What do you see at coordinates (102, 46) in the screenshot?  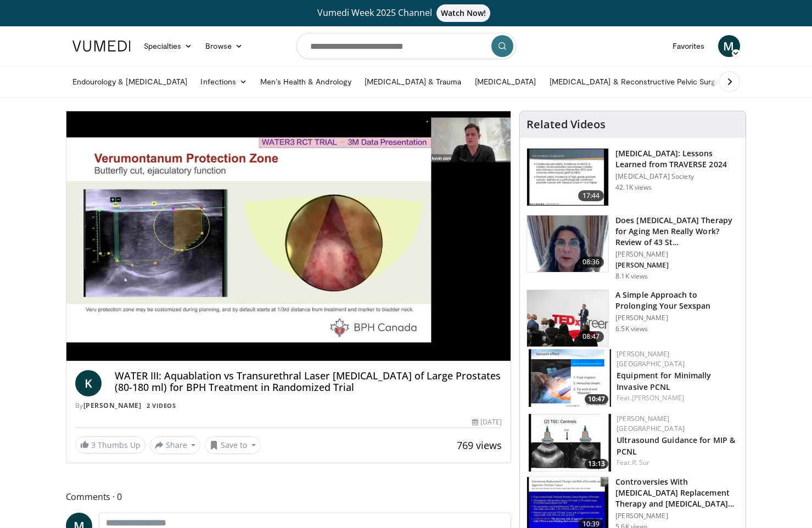 I see `img: VuMedi Logo` at bounding box center [102, 46].